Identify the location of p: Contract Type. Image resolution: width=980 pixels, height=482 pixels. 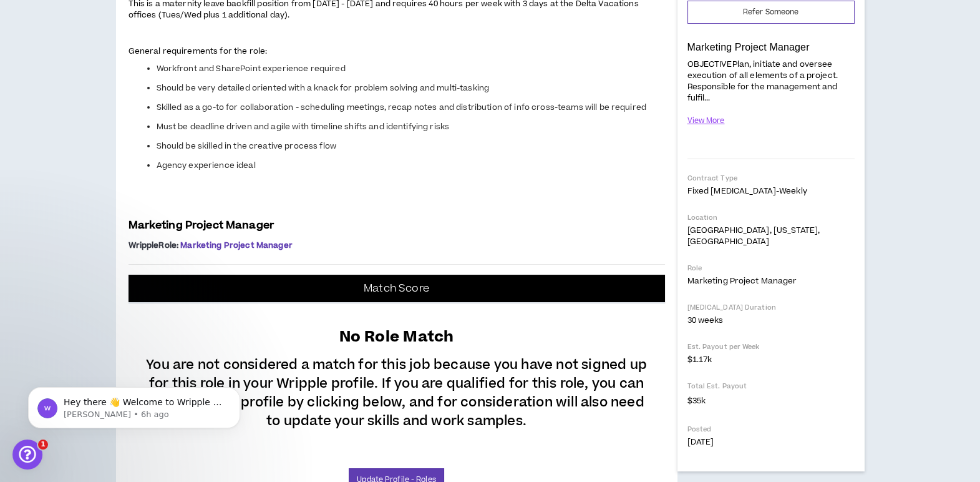
(771, 178).